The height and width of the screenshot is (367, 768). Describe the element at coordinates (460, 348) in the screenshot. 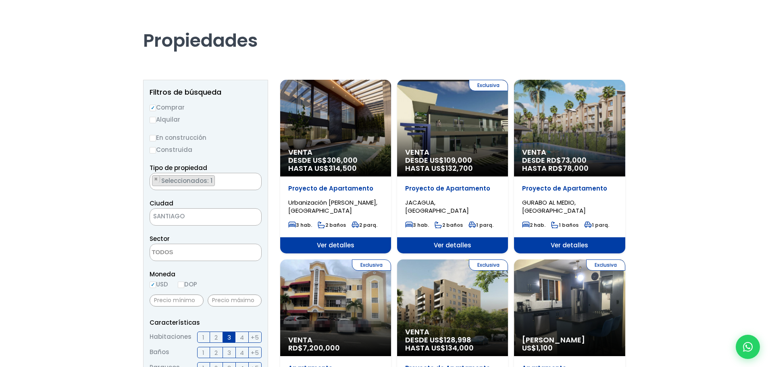

I see `span: 134,000` at that location.